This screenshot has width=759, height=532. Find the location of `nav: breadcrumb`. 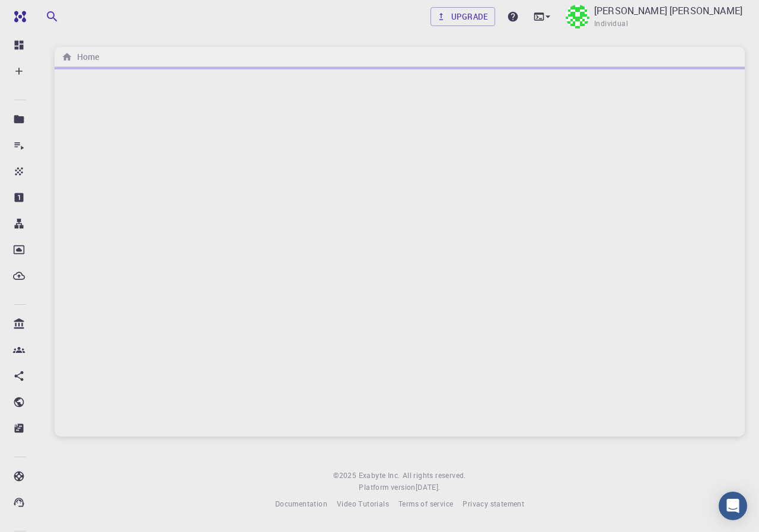

nav: breadcrumb is located at coordinates (80, 57).